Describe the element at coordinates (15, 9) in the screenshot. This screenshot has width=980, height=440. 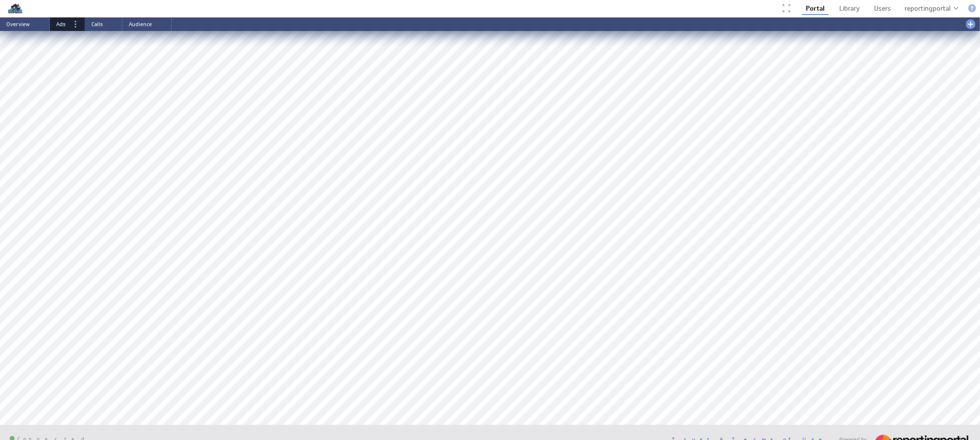
I see `img: Reporting Portal logo` at that location.